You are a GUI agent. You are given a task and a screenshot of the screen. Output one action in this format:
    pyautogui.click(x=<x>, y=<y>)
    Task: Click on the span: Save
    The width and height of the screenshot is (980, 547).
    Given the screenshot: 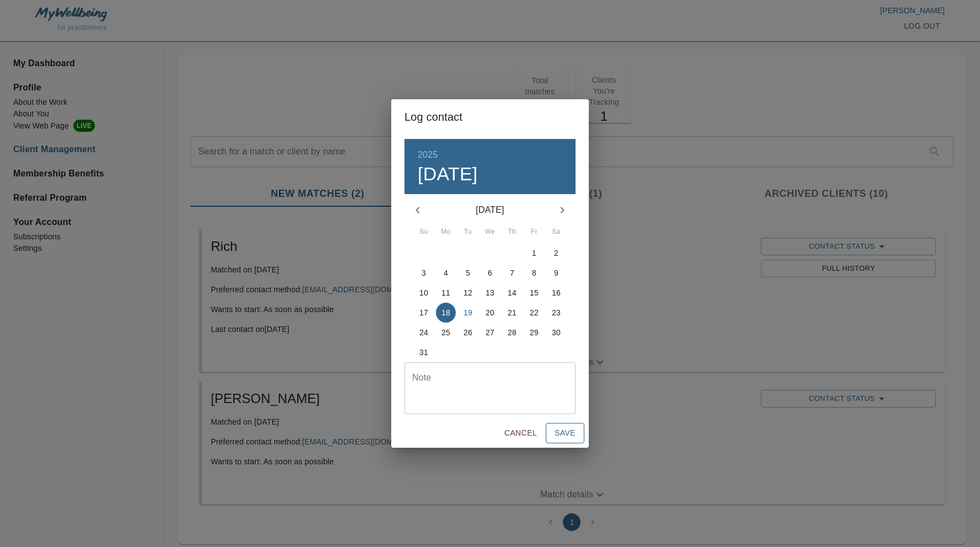 What is the action you would take?
    pyautogui.click(x=565, y=434)
    